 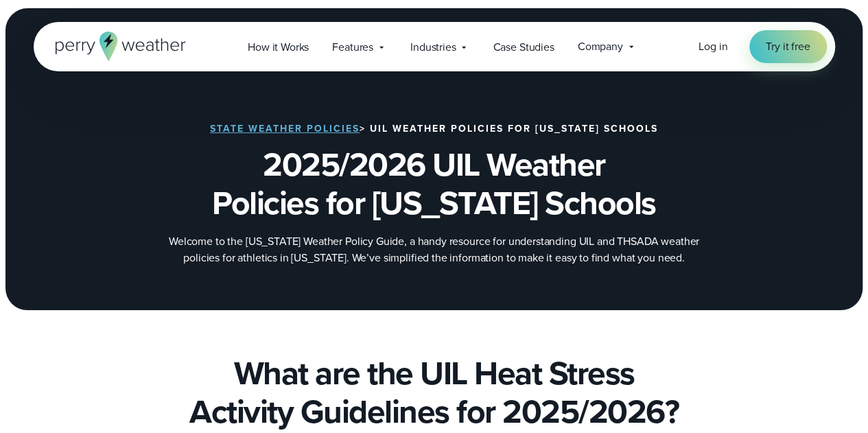 I want to click on span: Industries, so click(x=433, y=47).